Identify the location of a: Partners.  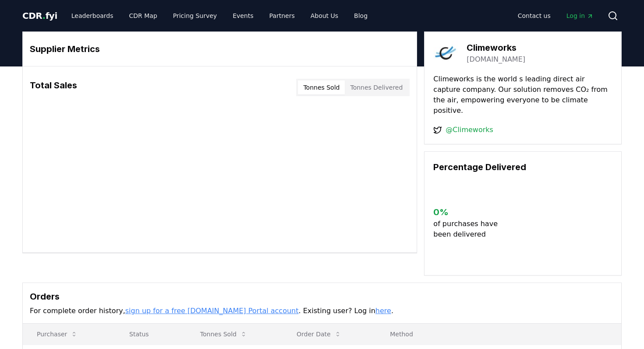
(282, 16).